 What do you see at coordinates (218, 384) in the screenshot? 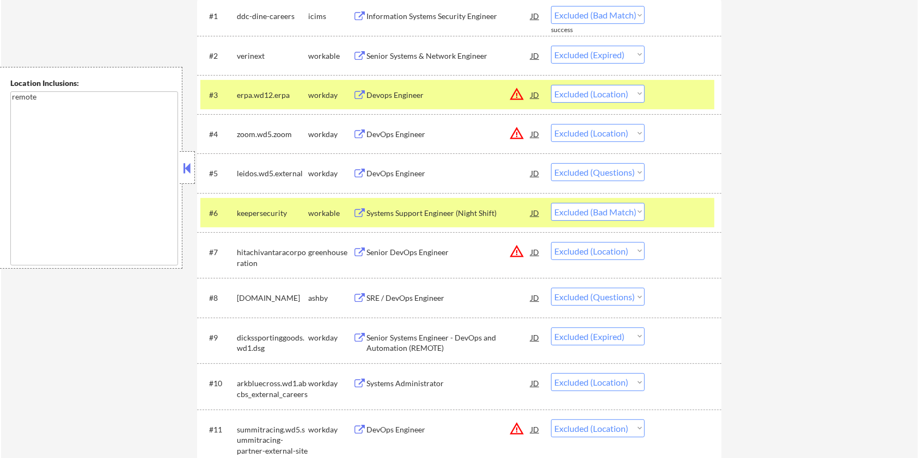
I see `div: #10` at bounding box center [218, 384].